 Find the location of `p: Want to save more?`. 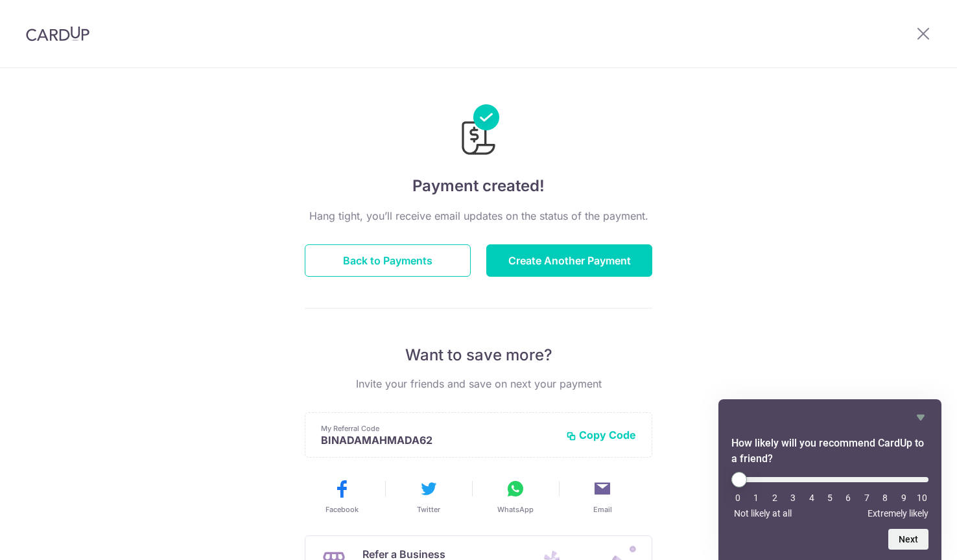

p: Want to save more? is located at coordinates (478, 355).